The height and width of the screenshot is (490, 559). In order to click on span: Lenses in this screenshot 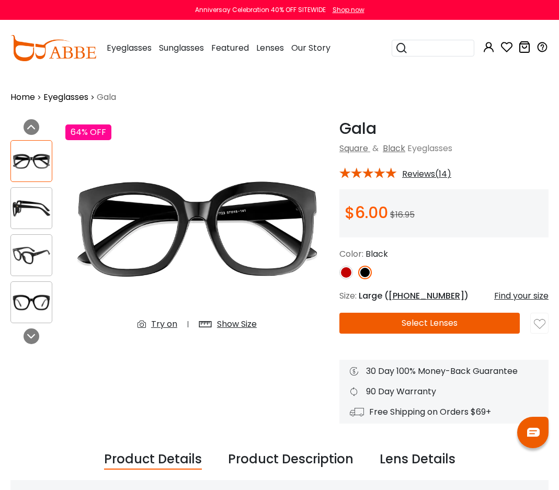, I will do `click(270, 48)`.